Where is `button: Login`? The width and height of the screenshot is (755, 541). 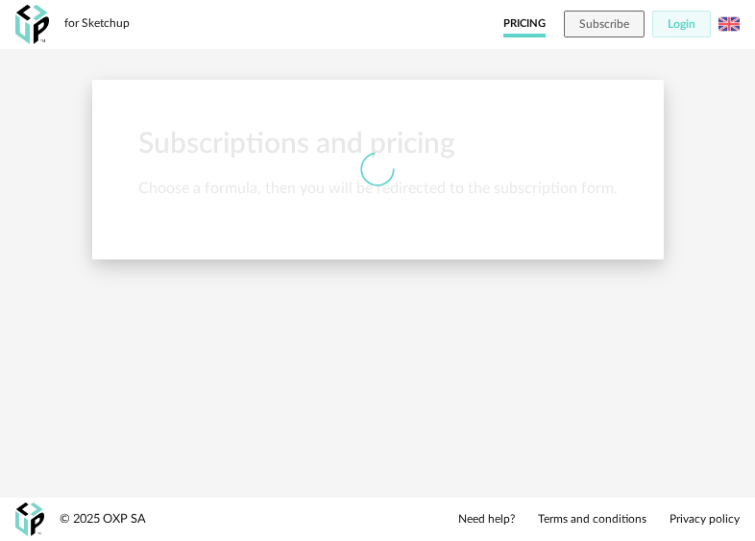 button: Login is located at coordinates (681, 24).